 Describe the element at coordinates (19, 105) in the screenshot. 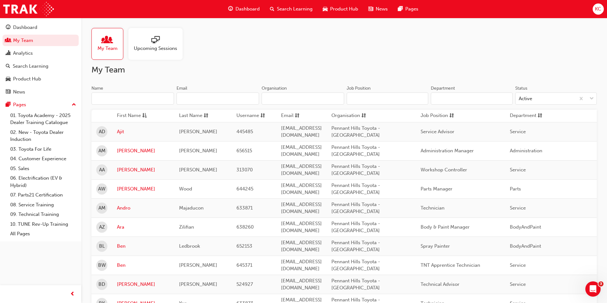

I see `div: Pages` at that location.